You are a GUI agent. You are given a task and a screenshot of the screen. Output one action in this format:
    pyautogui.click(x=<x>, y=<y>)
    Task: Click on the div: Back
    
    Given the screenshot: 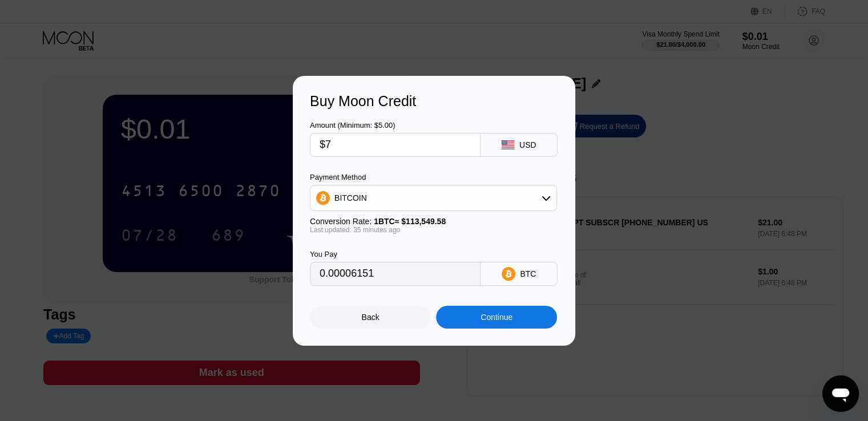 What is the action you would take?
    pyautogui.click(x=370, y=317)
    